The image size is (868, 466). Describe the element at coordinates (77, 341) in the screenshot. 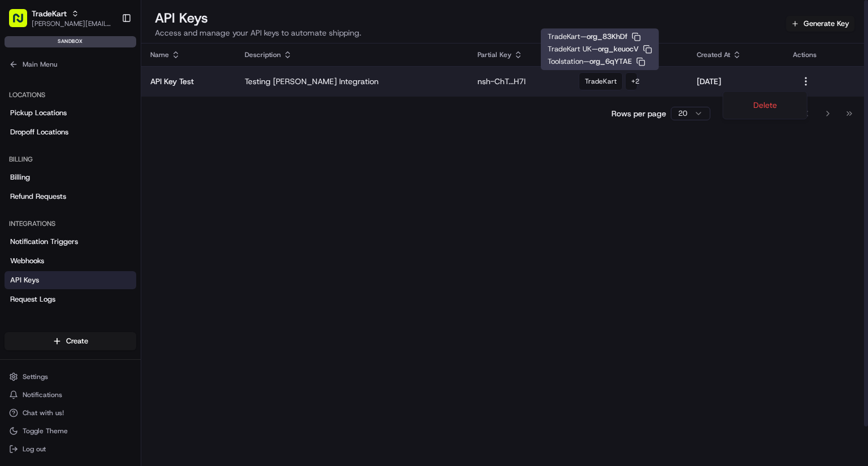

I see `span: Create` at that location.